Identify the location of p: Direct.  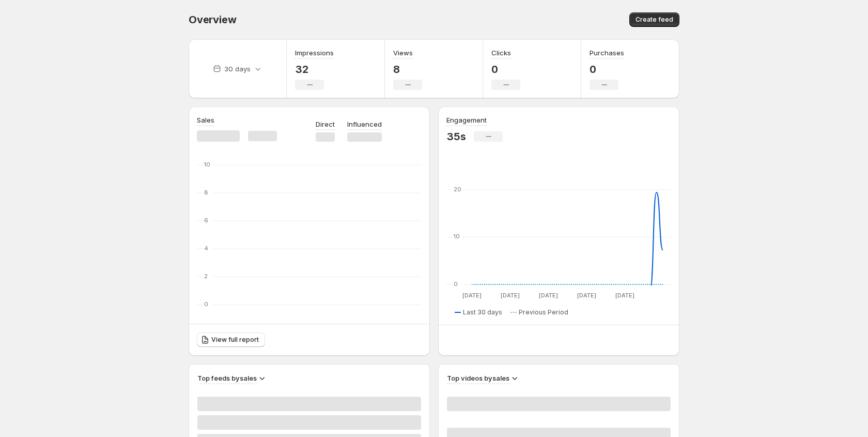
(325, 124).